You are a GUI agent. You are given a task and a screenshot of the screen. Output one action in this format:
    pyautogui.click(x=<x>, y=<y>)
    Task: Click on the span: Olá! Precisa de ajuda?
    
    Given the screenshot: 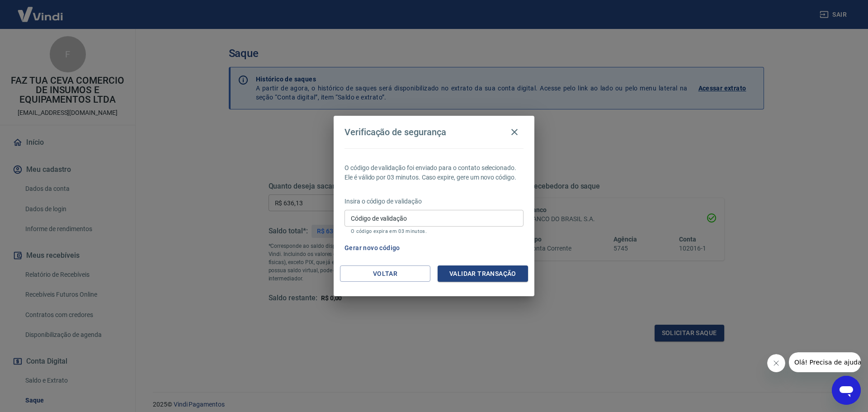 What is the action you would take?
    pyautogui.click(x=41, y=10)
    